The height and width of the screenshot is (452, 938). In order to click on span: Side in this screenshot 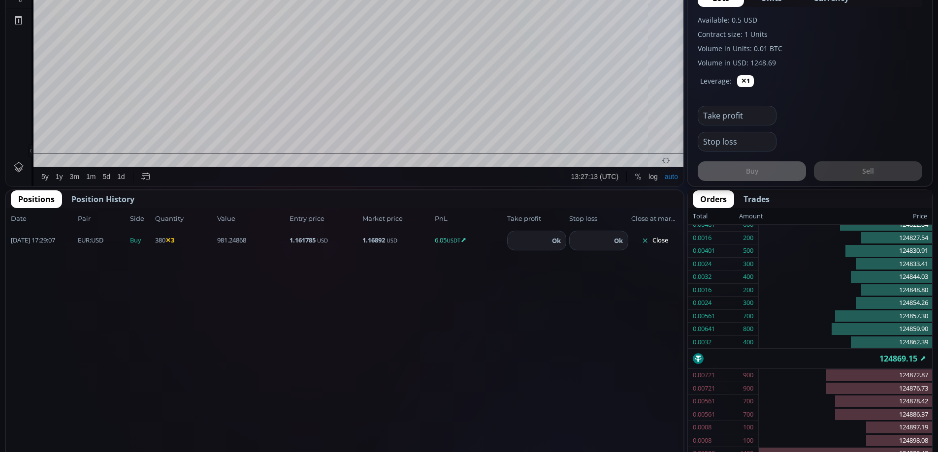, I will do `click(141, 219)`.